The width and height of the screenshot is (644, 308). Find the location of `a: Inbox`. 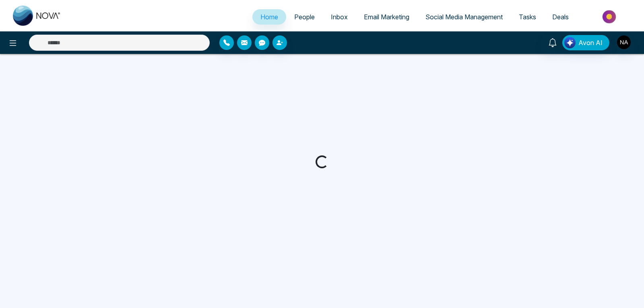

a: Inbox is located at coordinates (339, 17).